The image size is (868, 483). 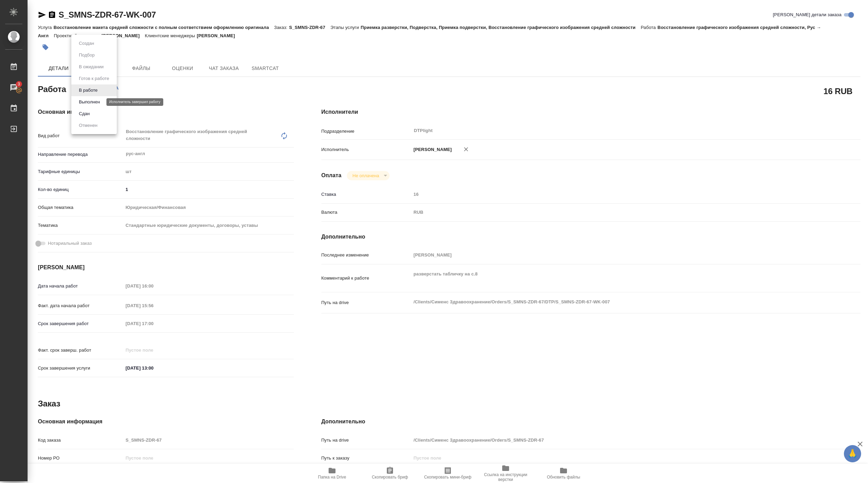 What do you see at coordinates (87, 43) in the screenshot?
I see `button: Создан` at bounding box center [87, 43].